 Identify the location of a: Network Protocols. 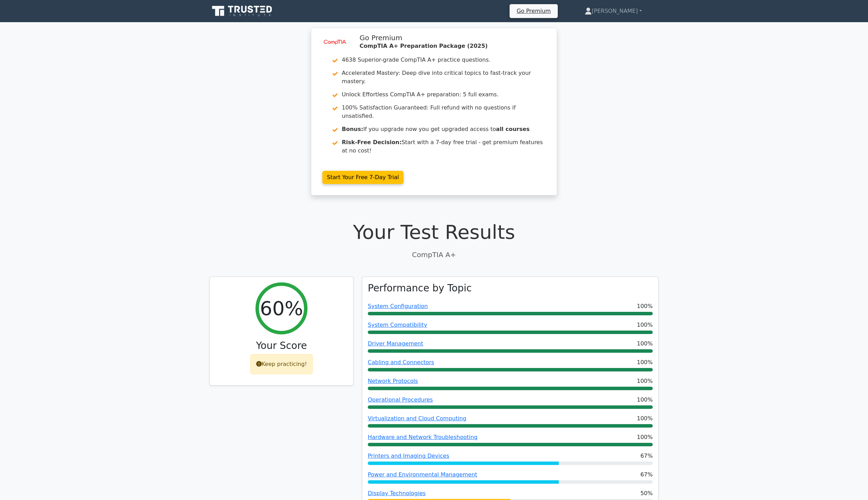
(393, 380).